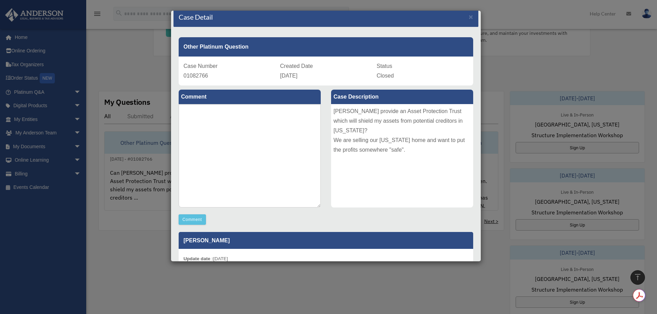 The width and height of the screenshot is (657, 314). What do you see at coordinates (326, 47) in the screenshot?
I see `div: Other Platinum Question` at bounding box center [326, 47].